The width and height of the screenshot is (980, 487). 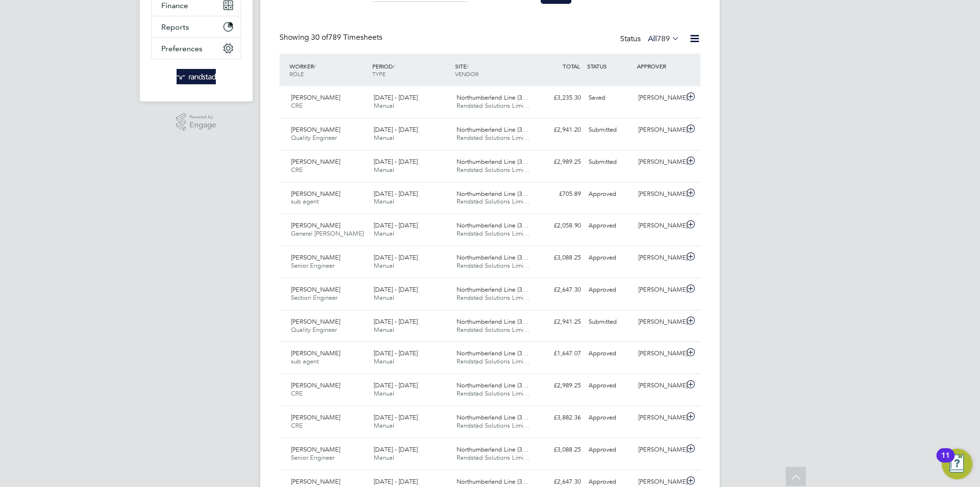 I want to click on span: Finance, so click(x=175, y=5).